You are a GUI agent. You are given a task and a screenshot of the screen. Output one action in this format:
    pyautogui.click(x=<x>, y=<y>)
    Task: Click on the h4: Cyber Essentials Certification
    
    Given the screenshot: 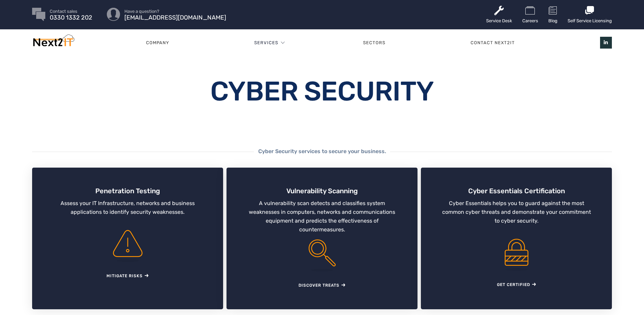 What is the action you would take?
    pyautogui.click(x=517, y=191)
    